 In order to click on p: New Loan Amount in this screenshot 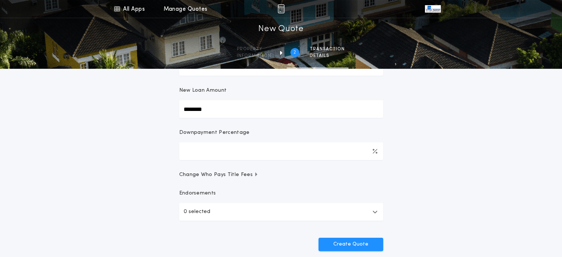, I will do `click(203, 90)`.